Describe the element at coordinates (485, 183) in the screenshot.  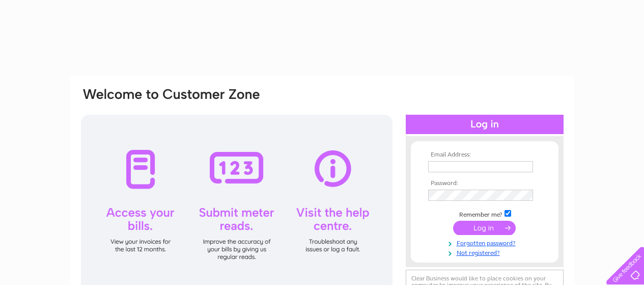
I see `th: Password:` at that location.